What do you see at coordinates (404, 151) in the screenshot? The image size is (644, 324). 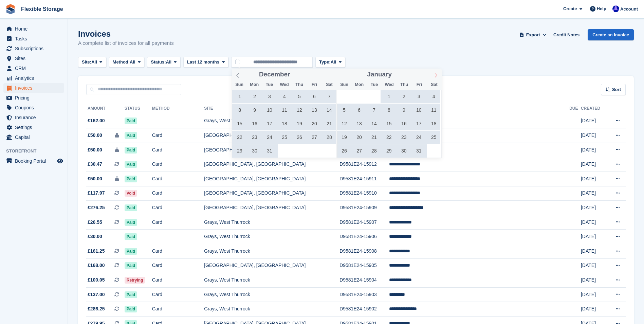 I see `span: January 30, 2025` at bounding box center [404, 151].